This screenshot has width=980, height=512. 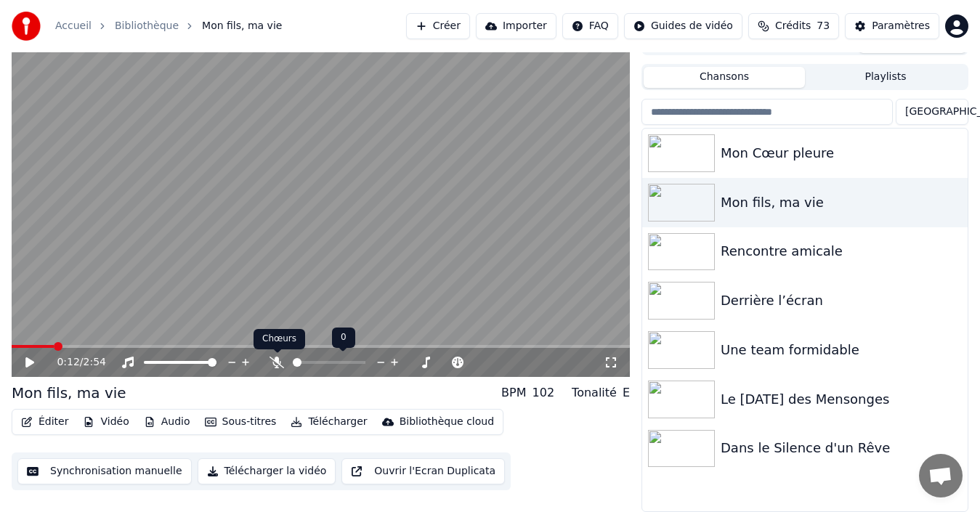 What do you see at coordinates (267, 471) in the screenshot?
I see `button: Télécharger la vidéo` at bounding box center [267, 471].